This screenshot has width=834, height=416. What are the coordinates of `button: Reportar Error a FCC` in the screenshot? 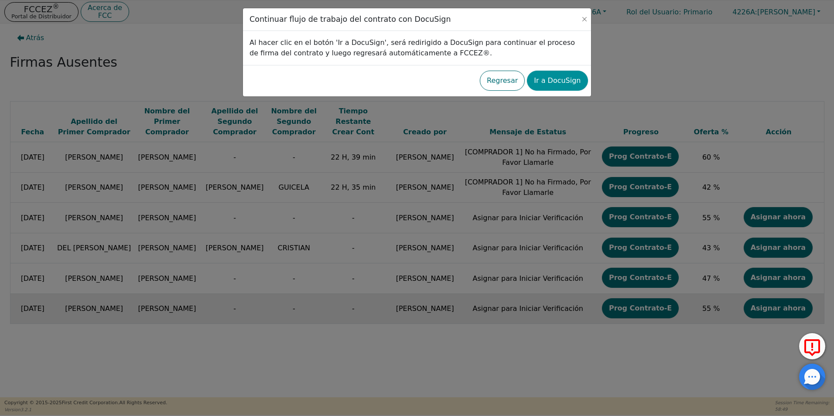 It's located at (812, 346).